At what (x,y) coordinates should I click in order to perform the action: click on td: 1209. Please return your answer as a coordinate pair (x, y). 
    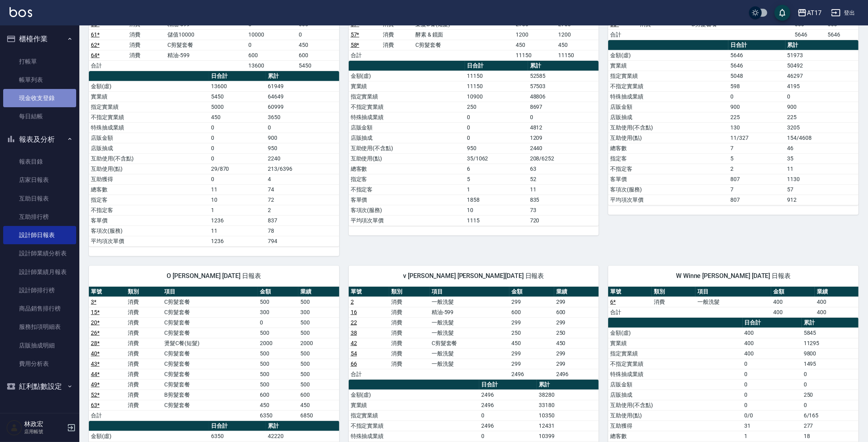
    Looking at the image, I should click on (563, 138).